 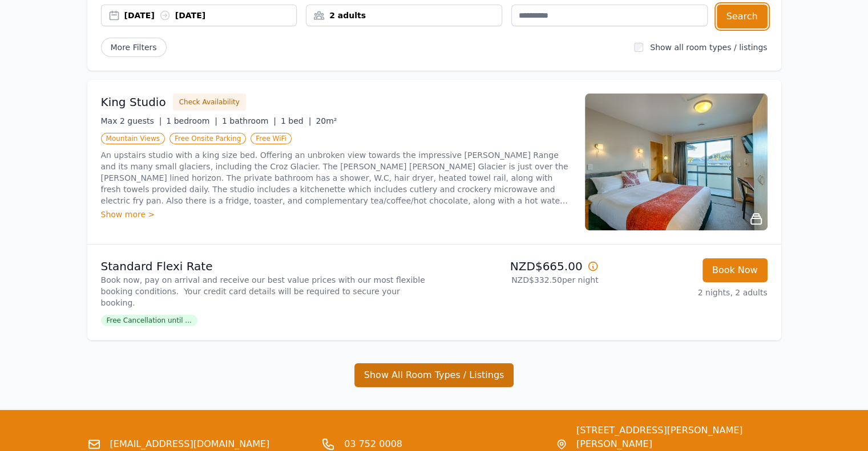 I want to click on div: Show more >, so click(x=336, y=214).